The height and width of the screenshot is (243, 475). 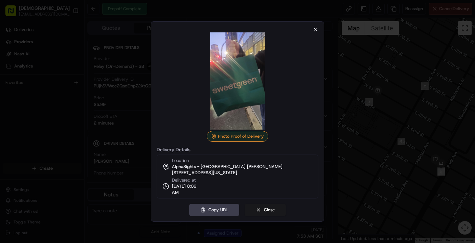 What do you see at coordinates (65, 33) in the screenshot?
I see `p: Welcome 👋` at bounding box center [65, 33].